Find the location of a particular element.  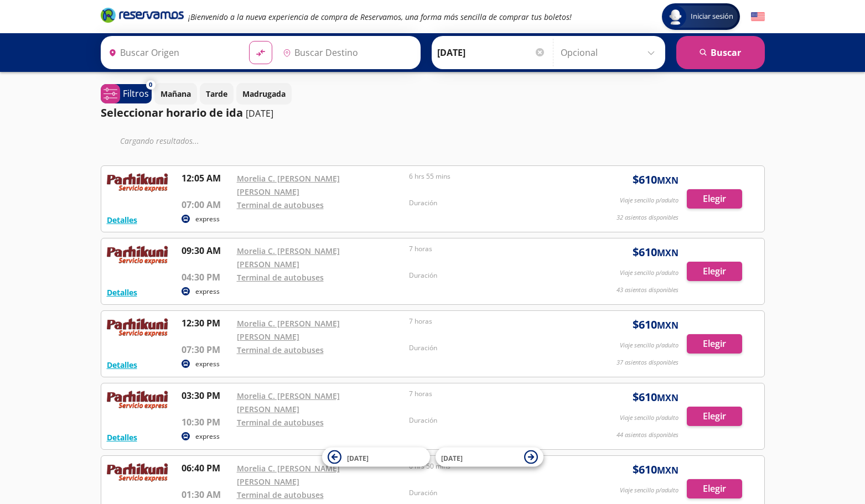

p: Tarde is located at coordinates (217, 94).